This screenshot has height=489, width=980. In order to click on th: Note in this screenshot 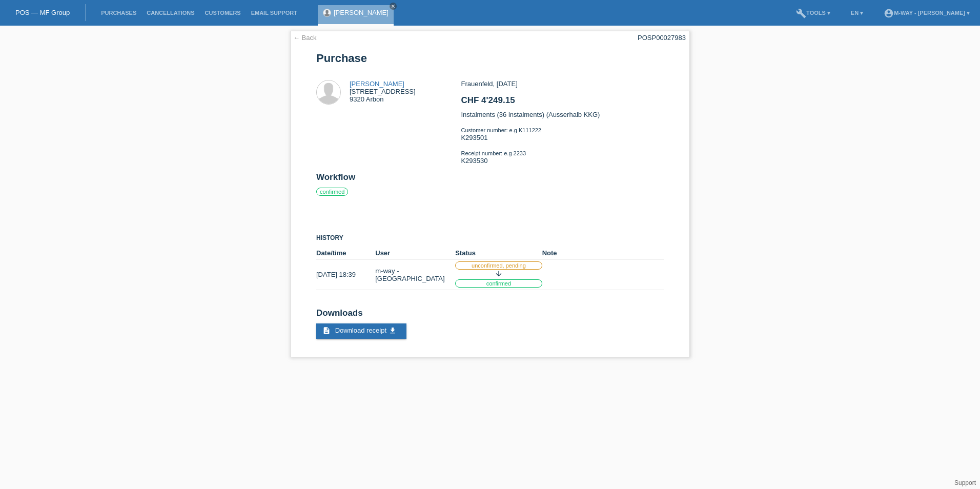, I will do `click(603, 253)`.